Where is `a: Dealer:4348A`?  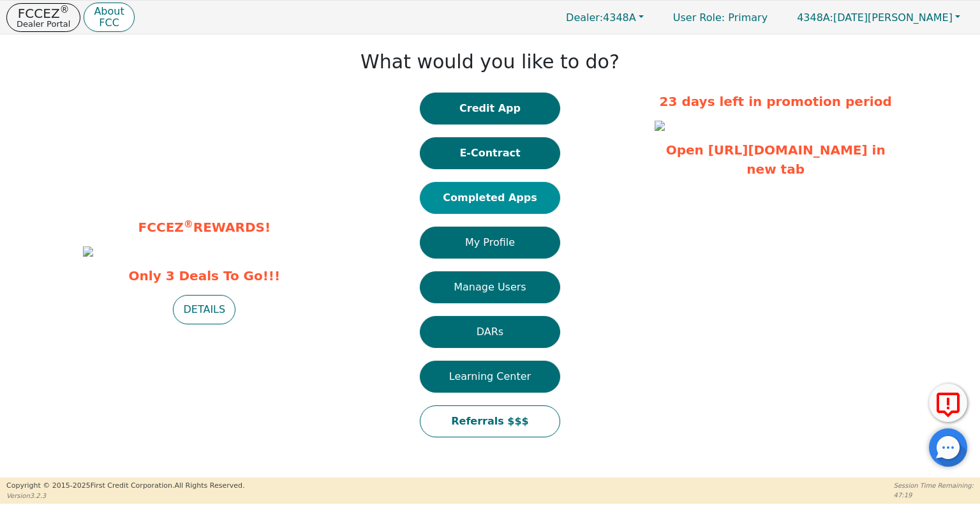
a: Dealer:4348A is located at coordinates (605, 17).